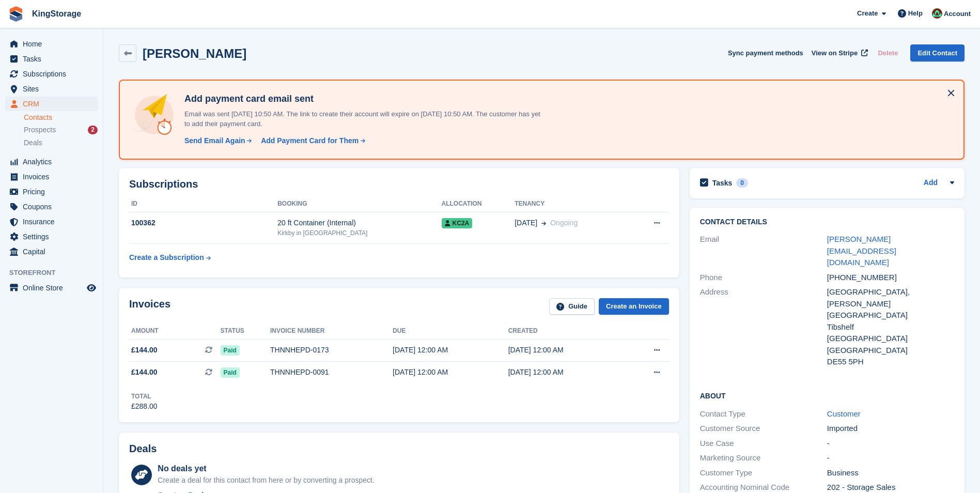 This screenshot has width=980, height=493. Describe the element at coordinates (144, 350) in the screenshot. I see `span: £144.00` at that location.